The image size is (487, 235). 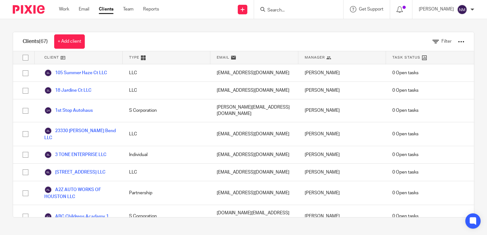 What do you see at coordinates (84, 9) in the screenshot?
I see `a: Email` at bounding box center [84, 9].